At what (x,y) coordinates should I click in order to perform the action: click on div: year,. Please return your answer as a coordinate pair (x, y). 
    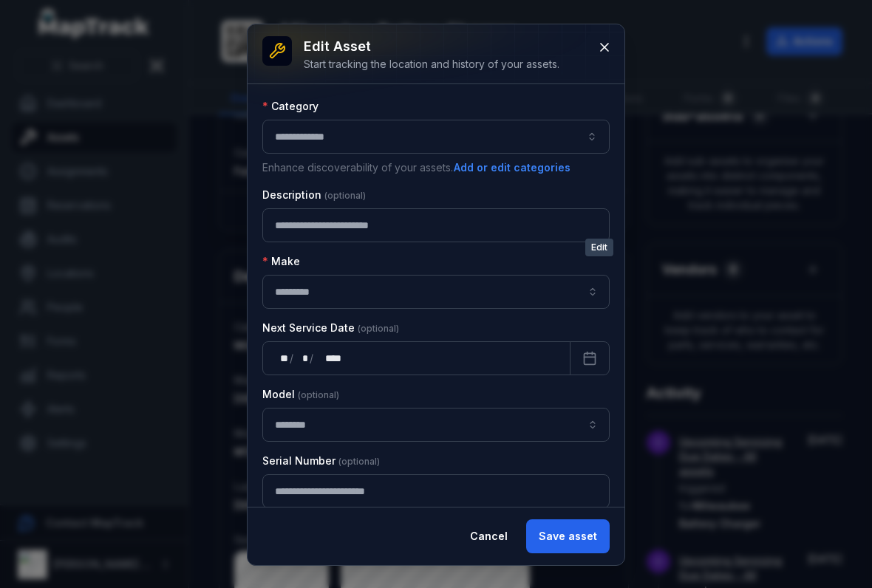
    Looking at the image, I should click on (328, 358).